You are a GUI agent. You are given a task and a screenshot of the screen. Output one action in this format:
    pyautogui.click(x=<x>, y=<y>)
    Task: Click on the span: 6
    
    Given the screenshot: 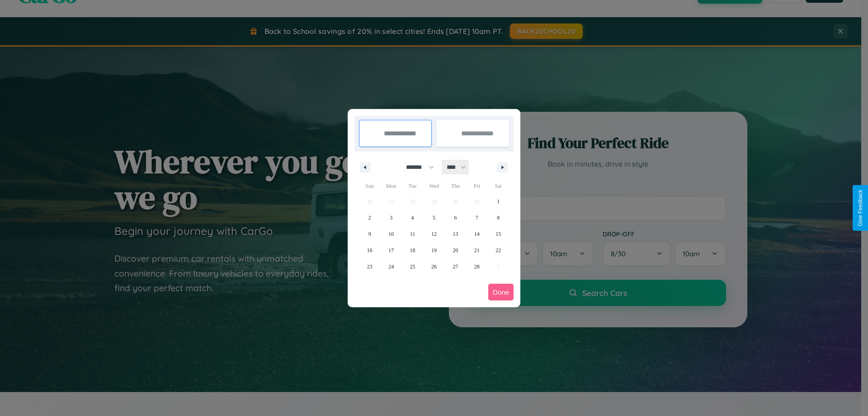 What is the action you would take?
    pyautogui.click(x=455, y=218)
    